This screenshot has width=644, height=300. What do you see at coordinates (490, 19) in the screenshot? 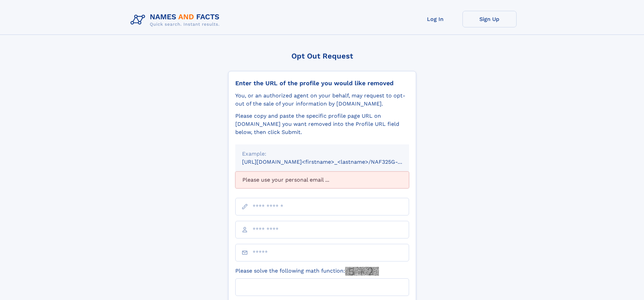
I see `a: Sign Up` at bounding box center [490, 19].